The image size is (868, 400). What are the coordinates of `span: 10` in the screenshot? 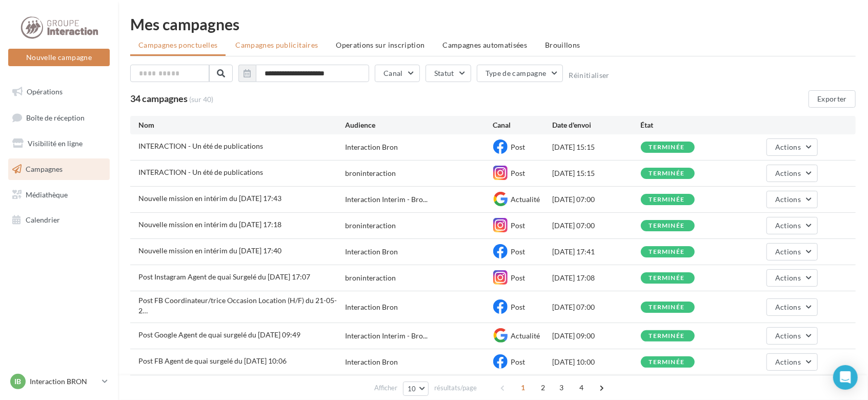 It's located at (412, 388).